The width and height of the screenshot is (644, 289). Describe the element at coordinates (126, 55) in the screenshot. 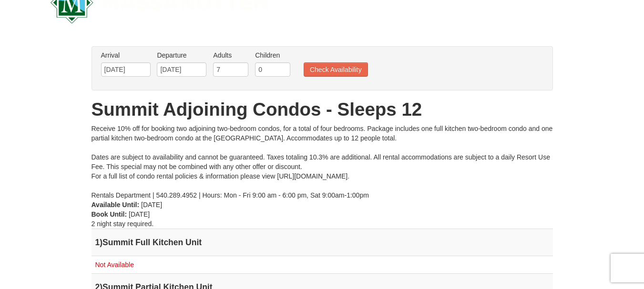

I see `label: Arrival` at that location.